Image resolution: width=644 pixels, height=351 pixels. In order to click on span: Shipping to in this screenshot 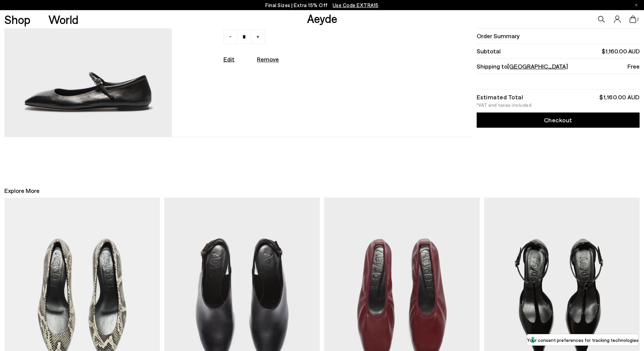, I will do `click(522, 66)`.